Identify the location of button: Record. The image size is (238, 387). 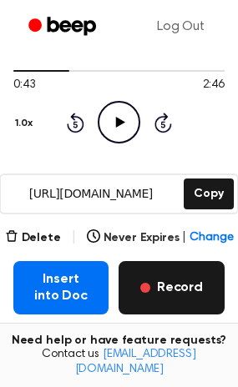
(171, 288).